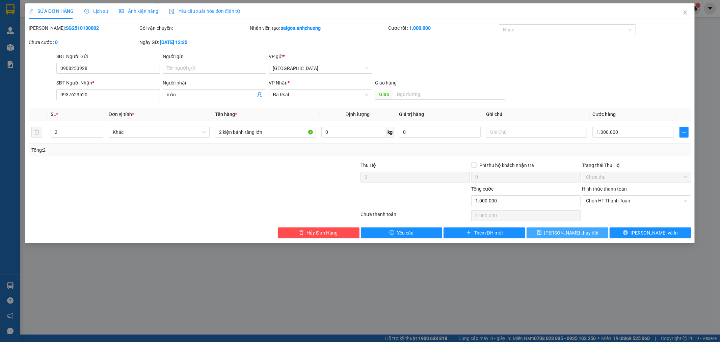 This screenshot has height=342, width=720. I want to click on span: Giao, so click(384, 94).